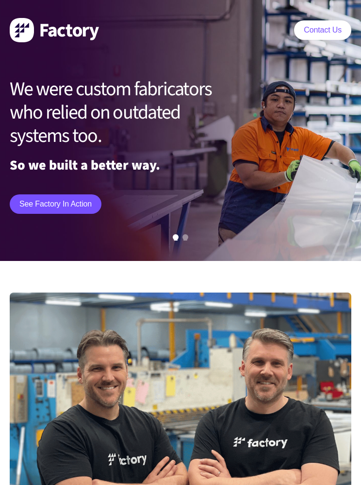 The width and height of the screenshot is (361, 485). What do you see at coordinates (124, 113) in the screenshot?
I see `h1: We were custom fabricators who relied on outdated systems too.` at bounding box center [124, 113].